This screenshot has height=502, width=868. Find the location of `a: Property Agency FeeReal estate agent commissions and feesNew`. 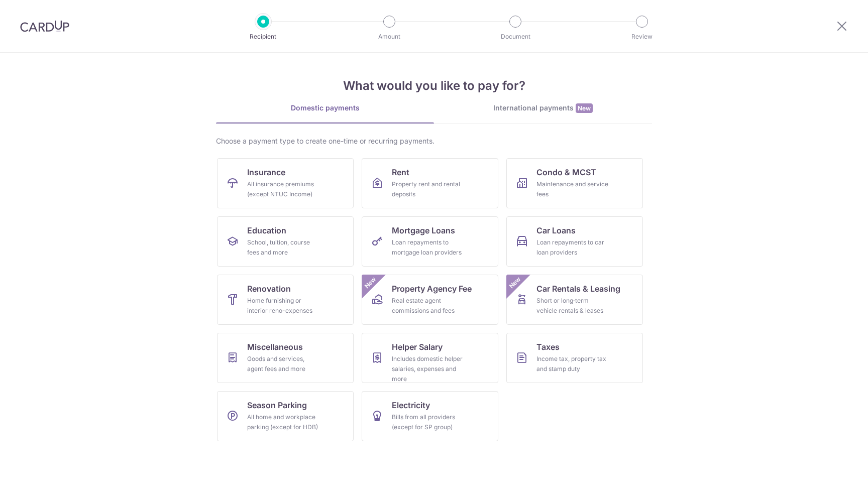

a: Property Agency FeeReal estate agent commissions and feesNew is located at coordinates (430, 300).